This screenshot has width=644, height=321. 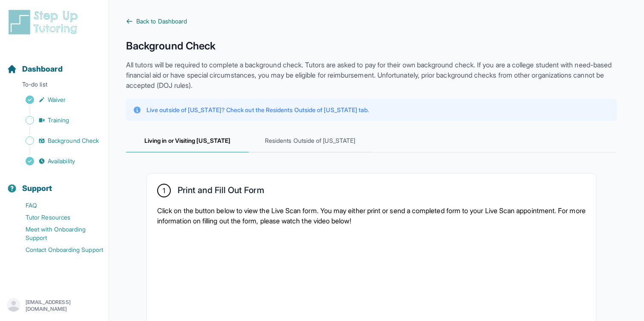 What do you see at coordinates (54, 183) in the screenshot?
I see `button: Support` at bounding box center [54, 183].